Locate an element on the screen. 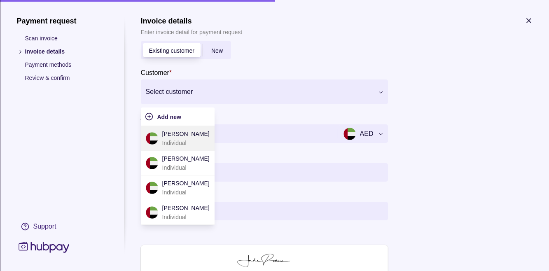  p: Invoice details is located at coordinates (66, 51).